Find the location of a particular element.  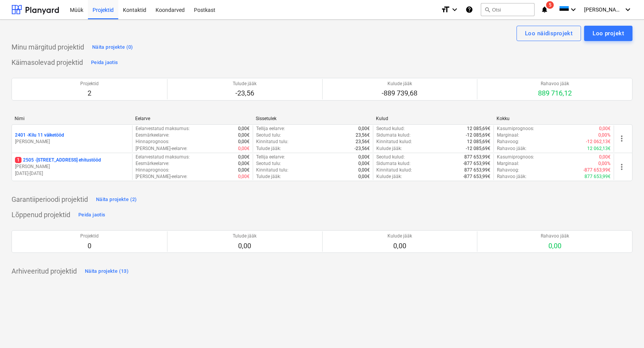

p: Lõppenud projektid is located at coordinates (41, 215).